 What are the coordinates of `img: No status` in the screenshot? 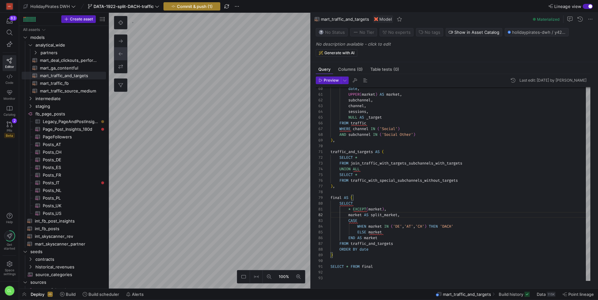 It's located at (321, 32).